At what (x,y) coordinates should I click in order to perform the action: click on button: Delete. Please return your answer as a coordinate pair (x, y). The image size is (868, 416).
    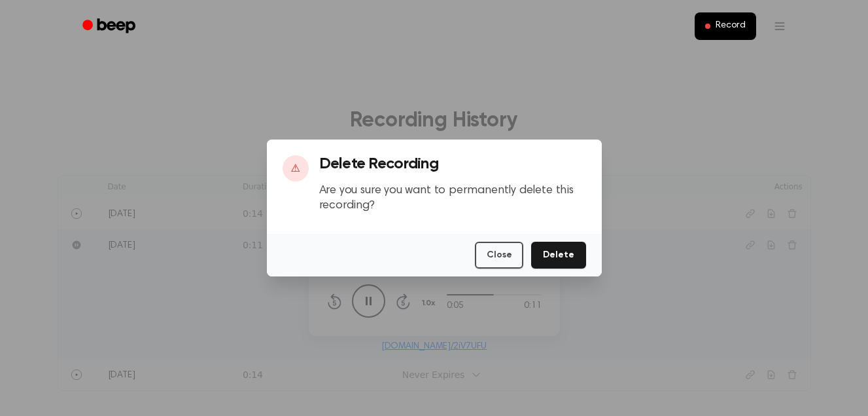
    Looking at the image, I should click on (558, 255).